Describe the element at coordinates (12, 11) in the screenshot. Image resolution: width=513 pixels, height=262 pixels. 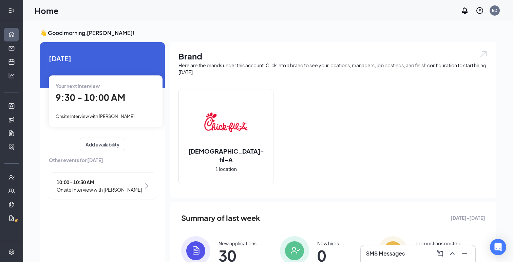
I see `svg: Expand` at that location.